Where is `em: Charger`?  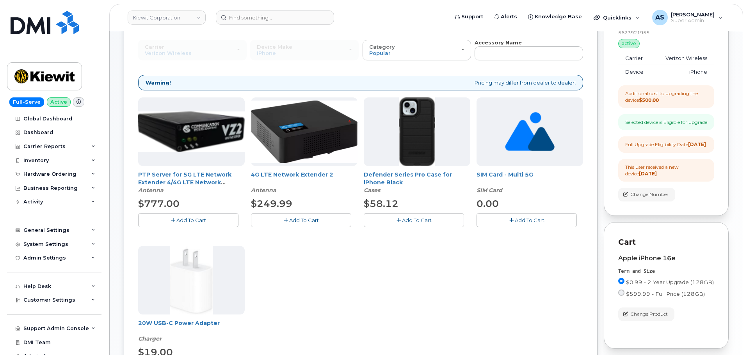 em: Charger is located at coordinates (150, 339).